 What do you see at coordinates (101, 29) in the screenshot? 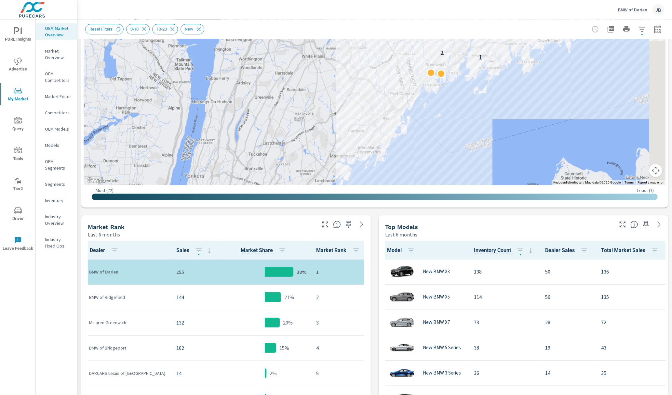
I see `span: Reset Filters` at bounding box center [101, 29].